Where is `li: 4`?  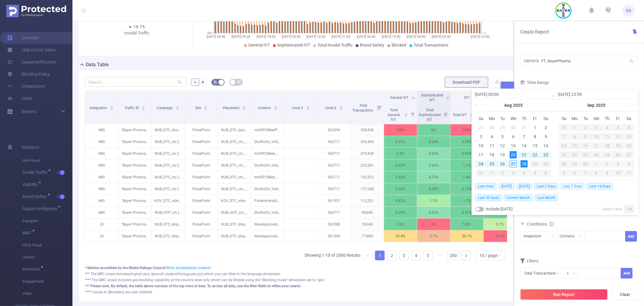 li: 4 is located at coordinates (416, 255).